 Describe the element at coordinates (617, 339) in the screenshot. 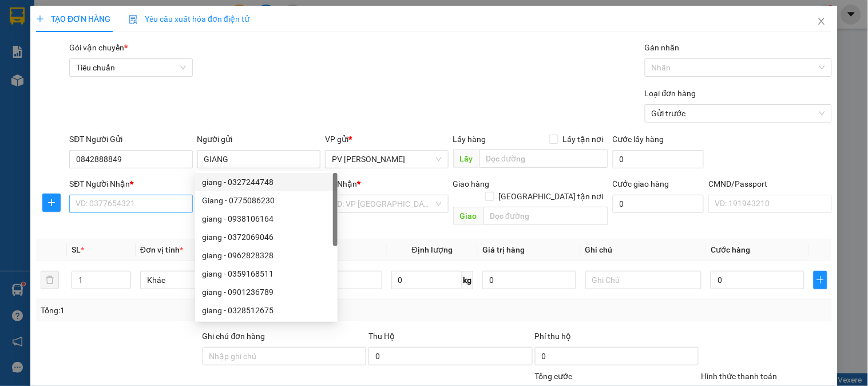

I see `div: Phí thu hộ` at that location.